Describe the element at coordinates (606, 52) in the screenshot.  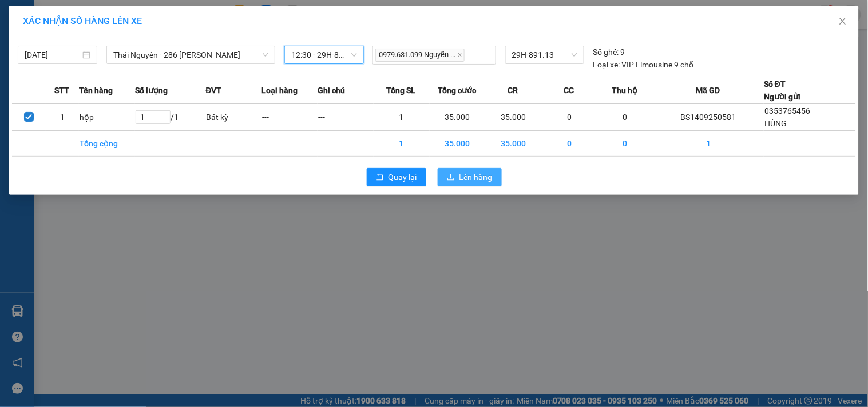
I see `span: Số ghế:` at that location.